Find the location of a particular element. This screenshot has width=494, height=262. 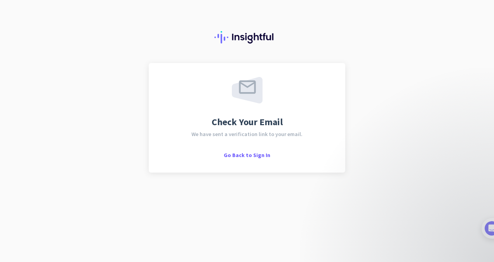

span: Go Back to Sign In is located at coordinates (247, 155).